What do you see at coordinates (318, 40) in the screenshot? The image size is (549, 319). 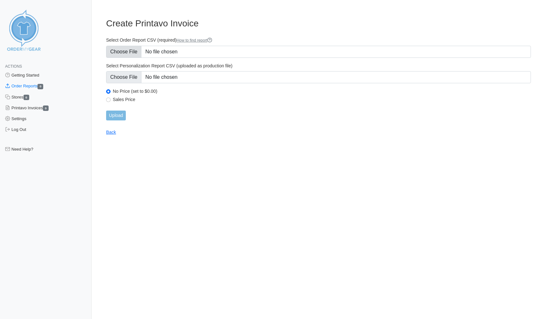 I see `label: Select Order Report CSV (required)` at bounding box center [318, 40].